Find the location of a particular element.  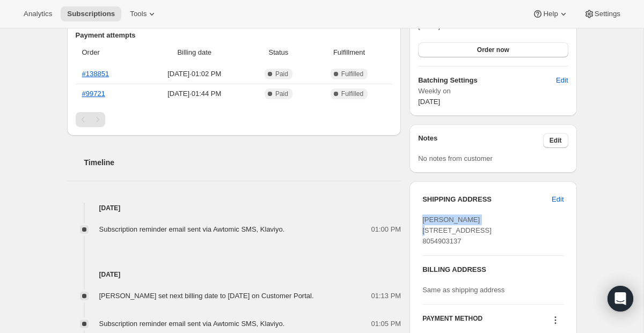

span: Tools is located at coordinates (138, 14).